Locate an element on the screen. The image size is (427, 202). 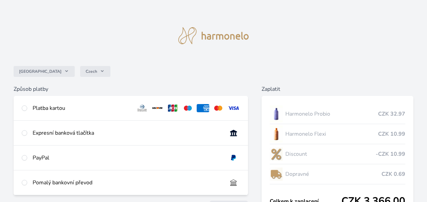
span: Harmonelo Flexi is located at coordinates (332, 134).